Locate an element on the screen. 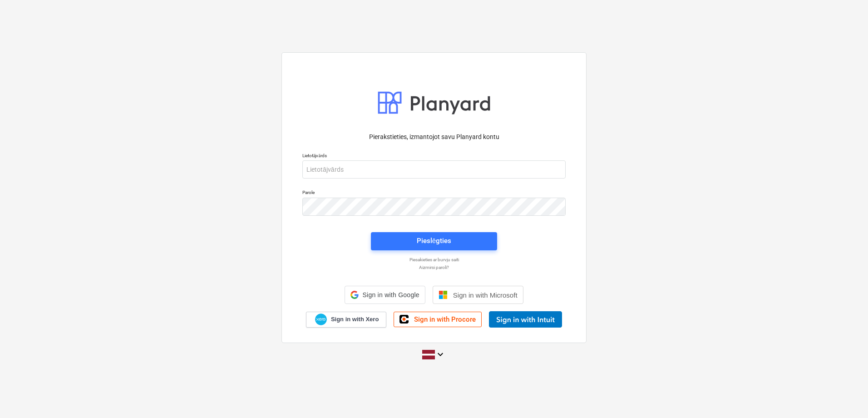  button: Pieslēgties is located at coordinates (434, 241).